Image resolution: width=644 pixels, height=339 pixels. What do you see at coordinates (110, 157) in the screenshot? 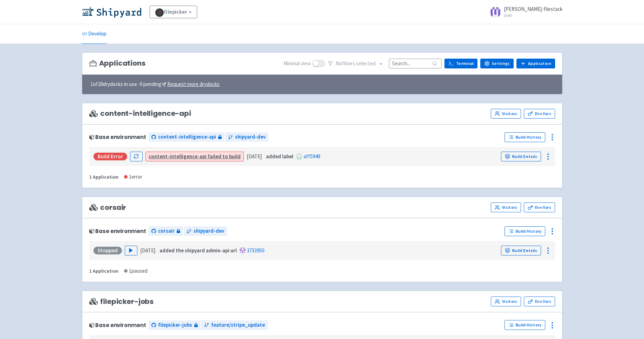
I see `div: Build Error` at bounding box center [110, 157].